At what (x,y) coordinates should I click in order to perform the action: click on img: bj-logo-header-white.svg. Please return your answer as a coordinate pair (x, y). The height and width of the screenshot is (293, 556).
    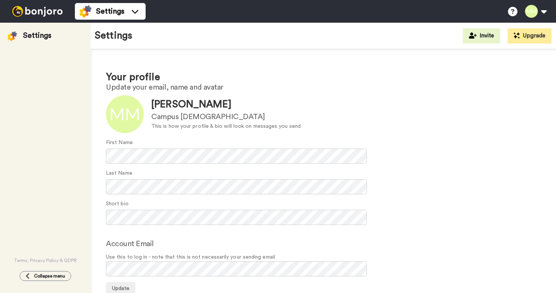
    Looking at the image, I should click on (37, 11).